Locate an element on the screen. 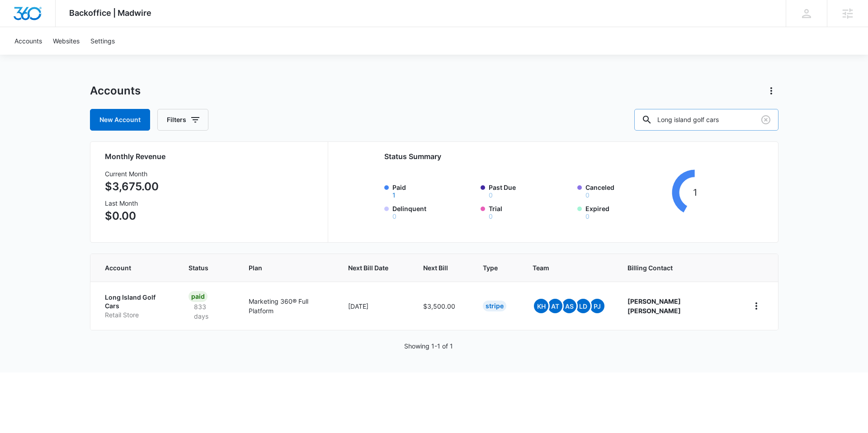  span: KH is located at coordinates (541, 306).